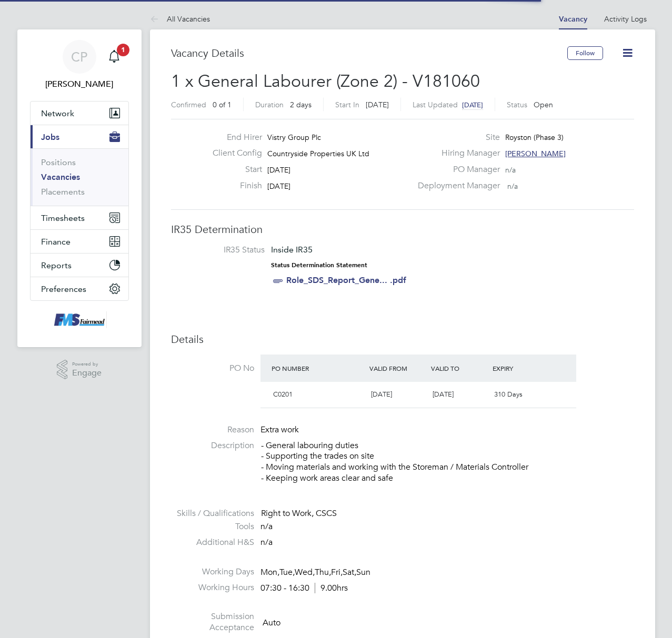  What do you see at coordinates (347, 104) in the screenshot?
I see `label: Start In` at bounding box center [347, 104].